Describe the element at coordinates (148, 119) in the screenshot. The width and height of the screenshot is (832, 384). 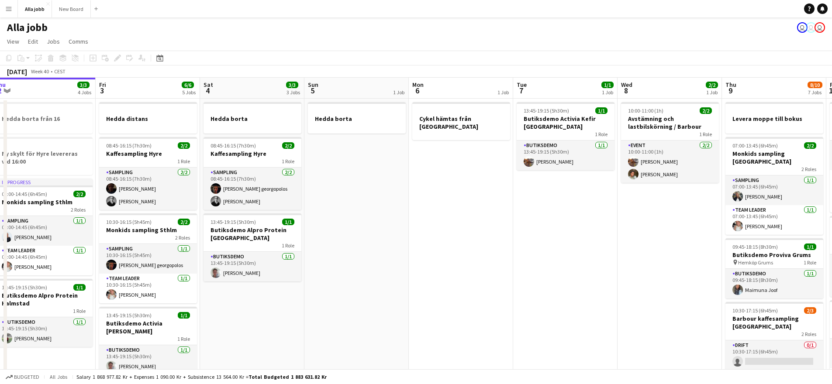
I see `h3: Hedda distans` at that location.